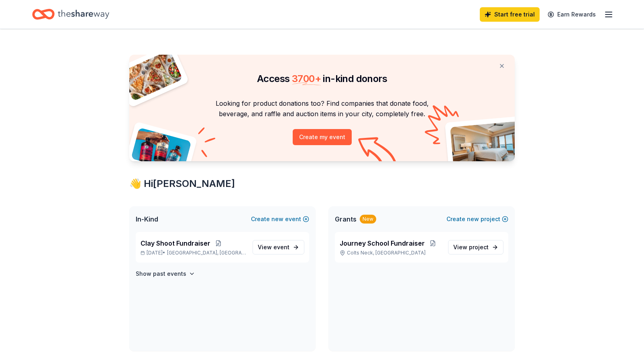  I want to click on a: Home, so click(71, 14).